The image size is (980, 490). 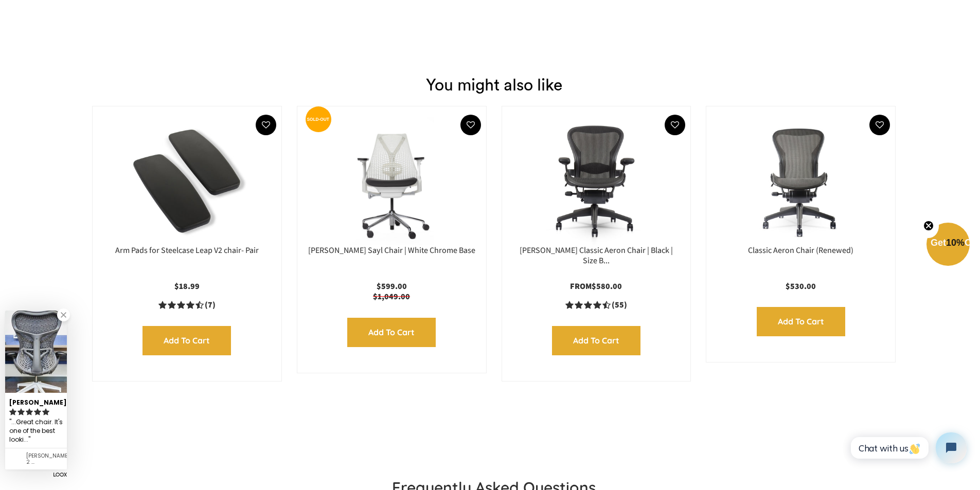 What do you see at coordinates (187, 181) in the screenshot?
I see `img: Arm Pads for Steelcase Leap V2 chair- Pair - chairorama` at bounding box center [187, 181].